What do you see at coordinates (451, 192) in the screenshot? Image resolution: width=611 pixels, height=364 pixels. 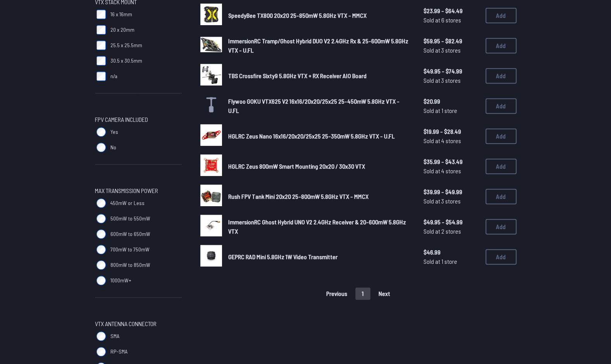 I see `span: $39.99 - $49.99` at bounding box center [451, 192].